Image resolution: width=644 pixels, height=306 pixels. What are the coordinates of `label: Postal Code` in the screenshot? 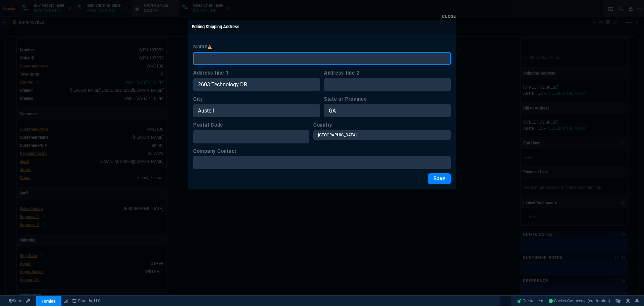 It's located at (251, 125).